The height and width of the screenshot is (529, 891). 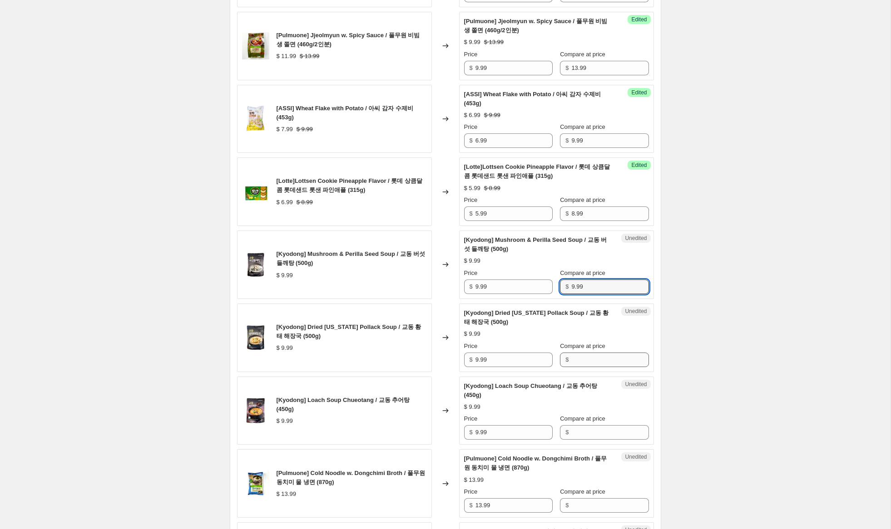 I want to click on div: $ 11.99, so click(x=286, y=56).